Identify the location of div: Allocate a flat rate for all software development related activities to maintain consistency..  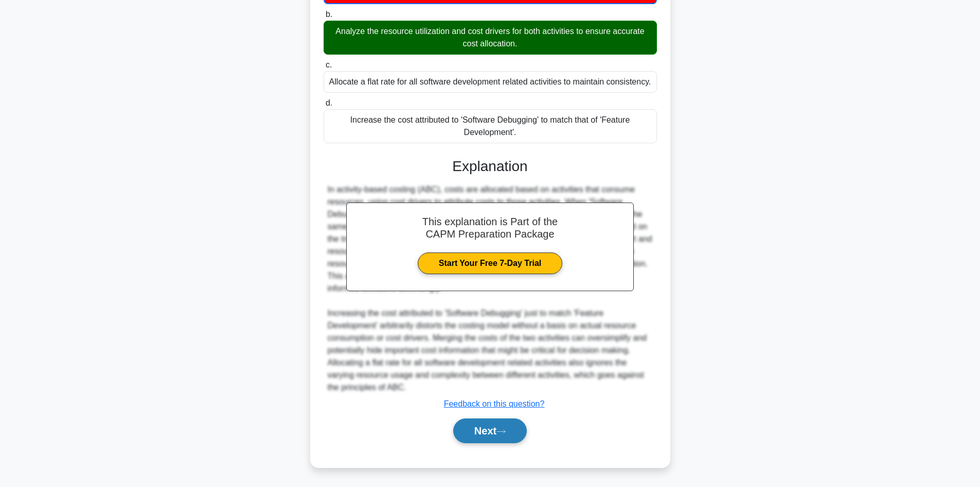
(490, 81).